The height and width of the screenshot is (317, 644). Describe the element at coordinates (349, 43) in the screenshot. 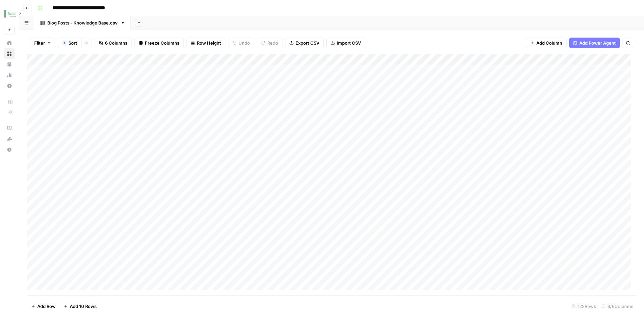

I see `span: Import CSV` at that location.